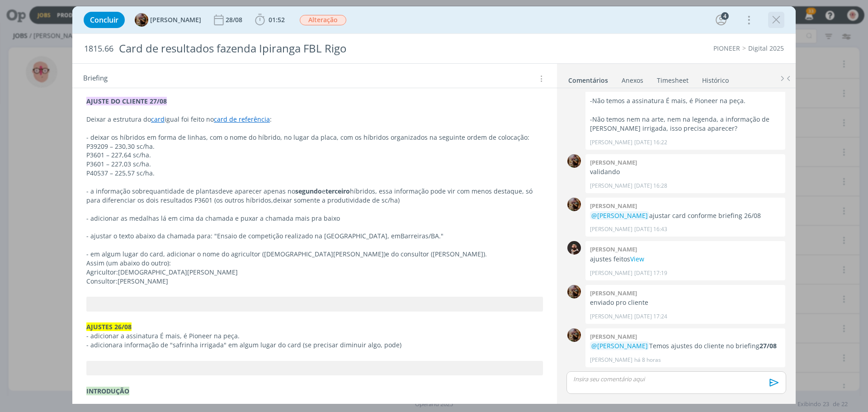  I want to click on strong: um card de resultados, so click(262, 400).